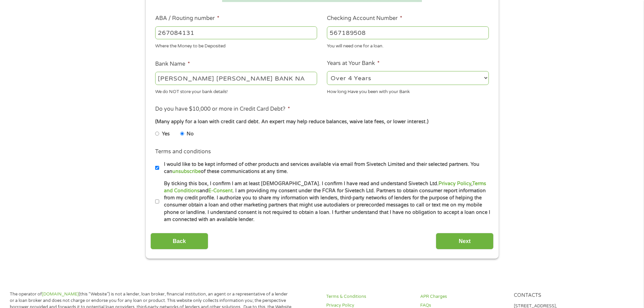 This screenshot has height=308, width=644. I want to click on label: Terms and conditions, so click(183, 152).